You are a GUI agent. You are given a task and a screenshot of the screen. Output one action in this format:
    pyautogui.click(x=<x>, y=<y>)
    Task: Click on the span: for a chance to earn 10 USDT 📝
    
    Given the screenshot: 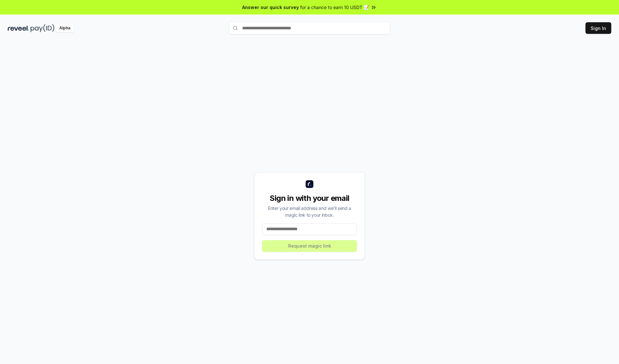 What is the action you would take?
    pyautogui.click(x=335, y=7)
    